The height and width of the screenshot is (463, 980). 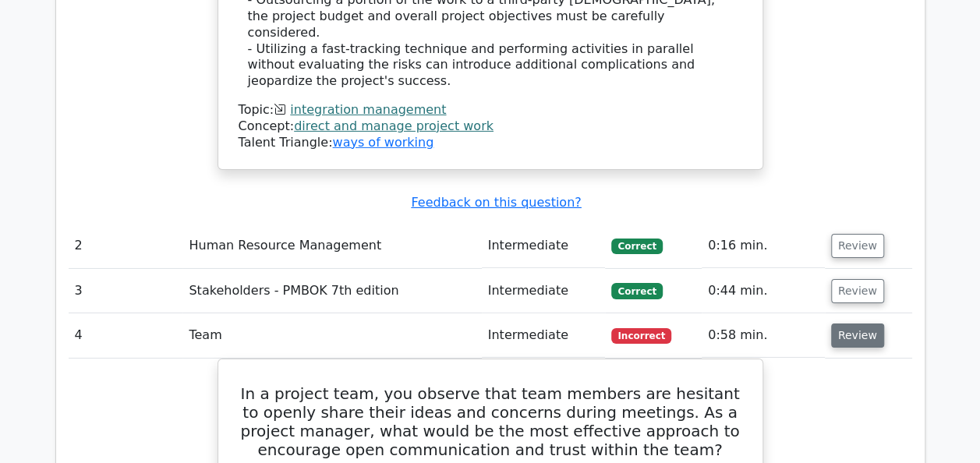 What do you see at coordinates (641, 337) in the screenshot?
I see `span: Incorrect` at bounding box center [641, 337].